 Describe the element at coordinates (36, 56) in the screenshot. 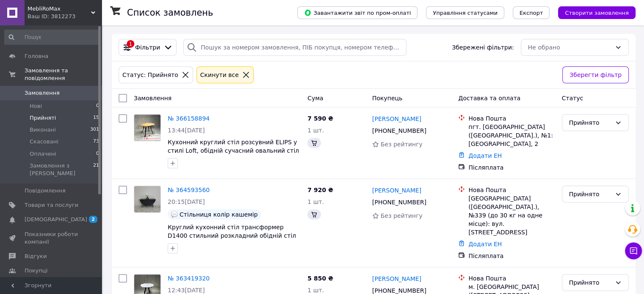

I see `span: Головна` at that location.